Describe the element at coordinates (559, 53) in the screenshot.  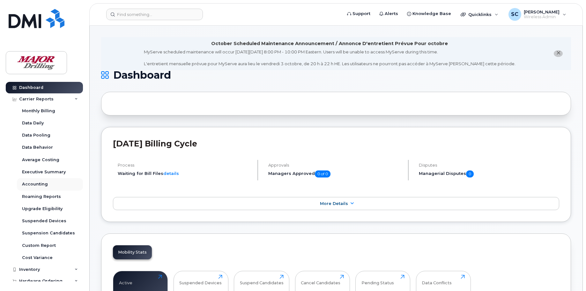
I see `button: close notification` at that location.